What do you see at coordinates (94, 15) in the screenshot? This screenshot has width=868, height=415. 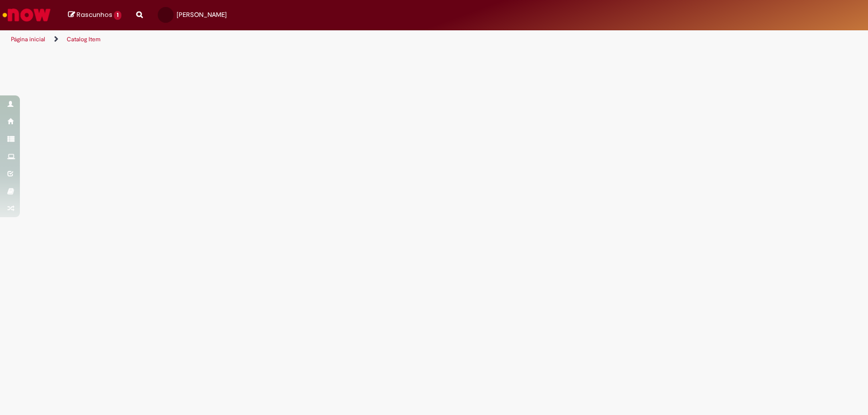 I see `a: Rascunhos` at bounding box center [94, 15].